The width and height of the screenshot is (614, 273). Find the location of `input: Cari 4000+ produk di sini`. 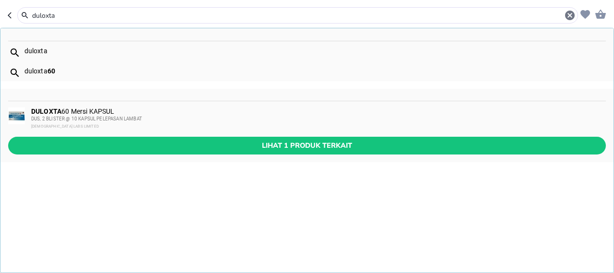

input: Cari 4000+ produk di sini is located at coordinates (297, 15).